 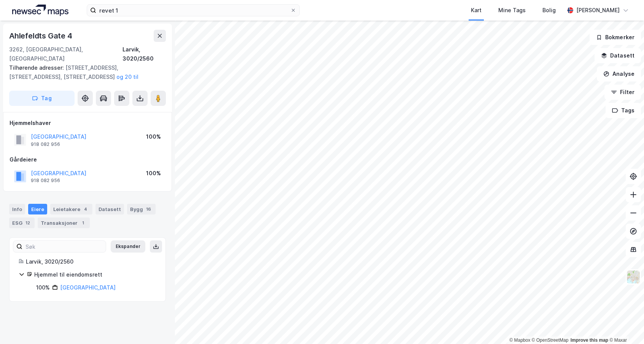 I want to click on button: Tags, so click(x=623, y=111).